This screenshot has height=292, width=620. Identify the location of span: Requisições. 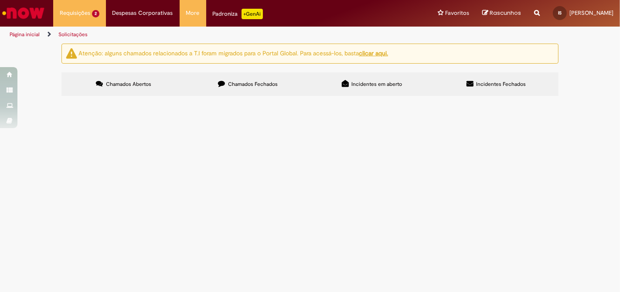
(75, 13).